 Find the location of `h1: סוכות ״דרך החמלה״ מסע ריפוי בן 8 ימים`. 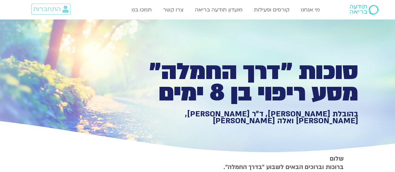

h1: סוכות ״דרך החמלה״ מסע ריפוי בן 8 ימים is located at coordinates (246, 82).